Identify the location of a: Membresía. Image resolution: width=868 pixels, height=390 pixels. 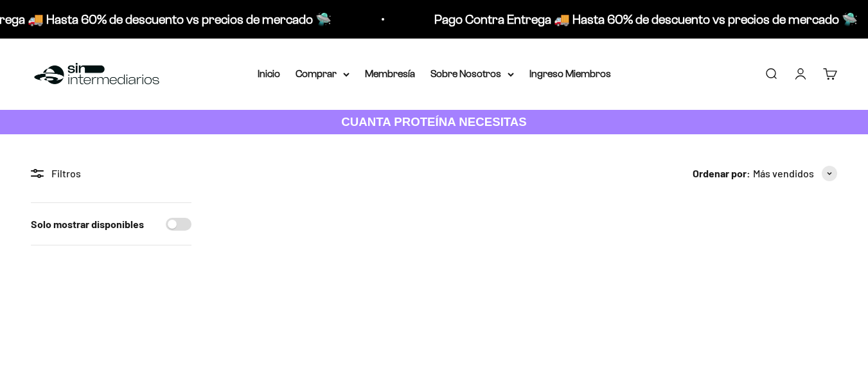
(390, 73).